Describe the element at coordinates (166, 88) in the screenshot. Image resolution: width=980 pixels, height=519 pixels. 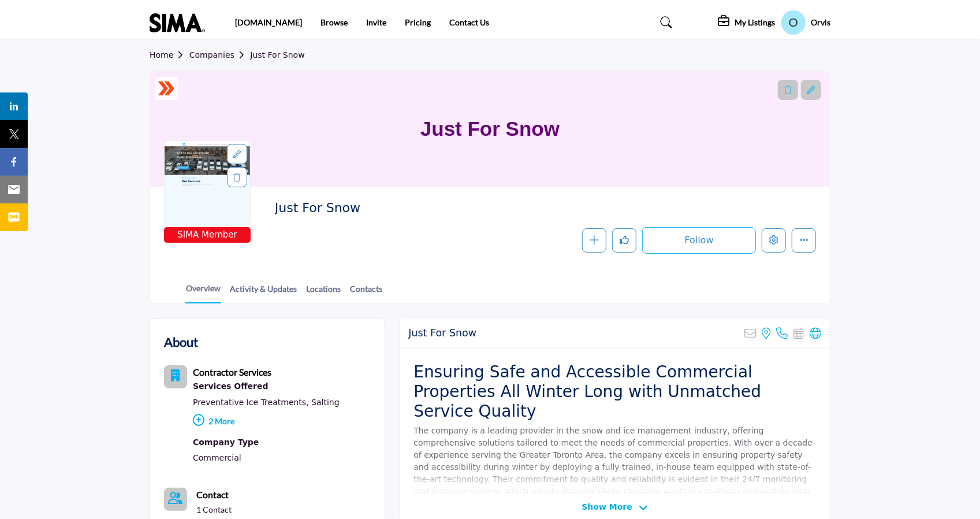
I see `img: ASM Certified` at that location.